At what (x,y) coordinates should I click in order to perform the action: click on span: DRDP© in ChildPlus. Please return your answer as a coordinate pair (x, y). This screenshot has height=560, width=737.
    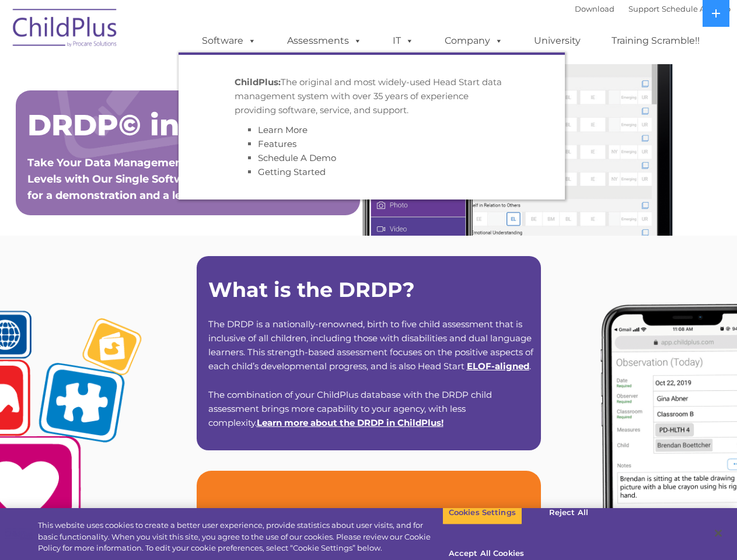
    Looking at the image, I should click on (182, 125).